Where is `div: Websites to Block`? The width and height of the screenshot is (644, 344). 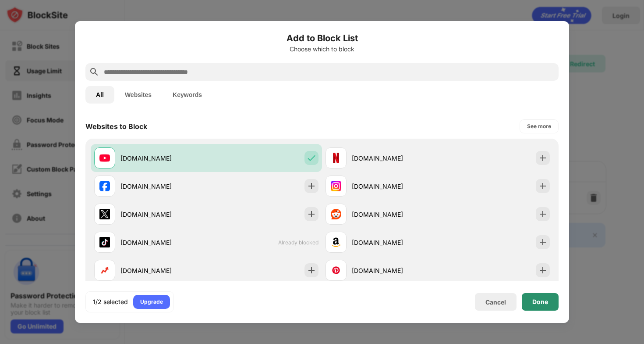 div: Websites to Block is located at coordinates (116, 126).